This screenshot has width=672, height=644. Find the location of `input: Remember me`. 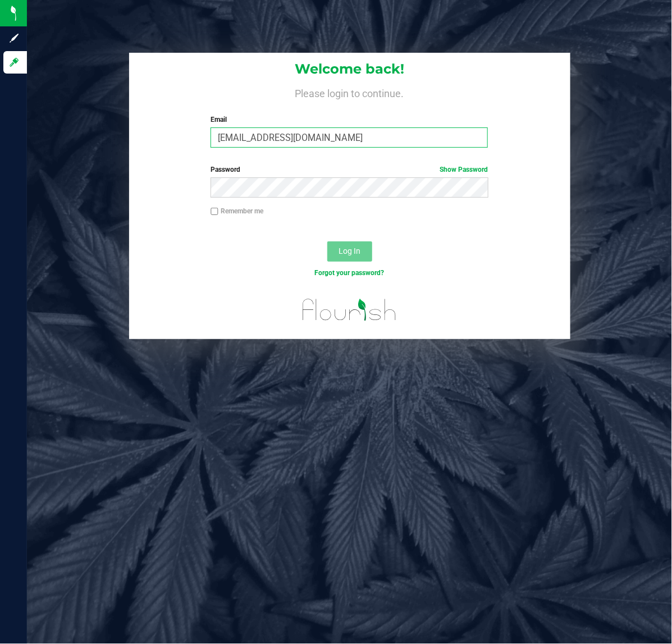

input: Remember me is located at coordinates (215, 211).